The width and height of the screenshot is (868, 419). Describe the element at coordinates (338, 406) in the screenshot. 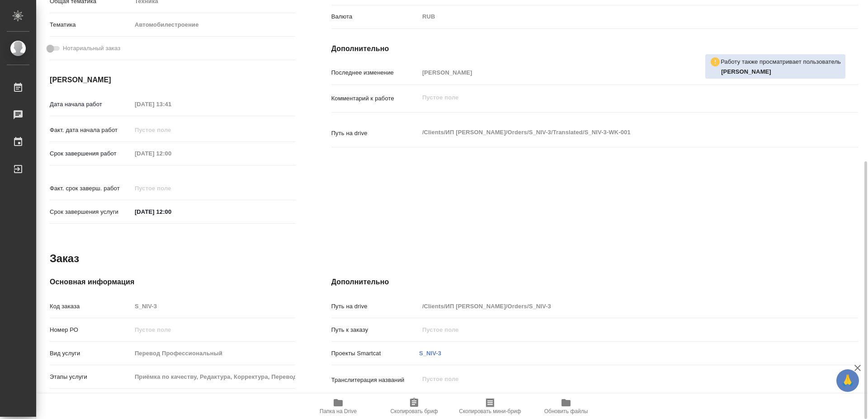

I see `button: Папка на Drive` at that location.